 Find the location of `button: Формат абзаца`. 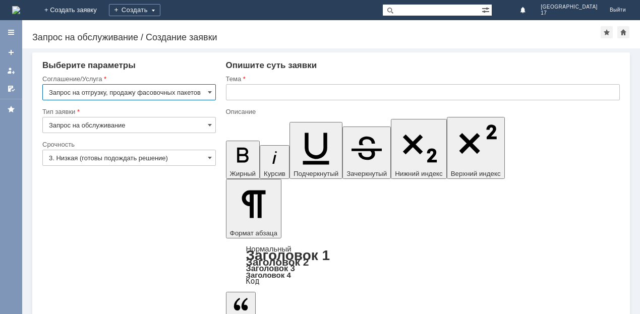

button: Формат абзаца is located at coordinates (254, 209).